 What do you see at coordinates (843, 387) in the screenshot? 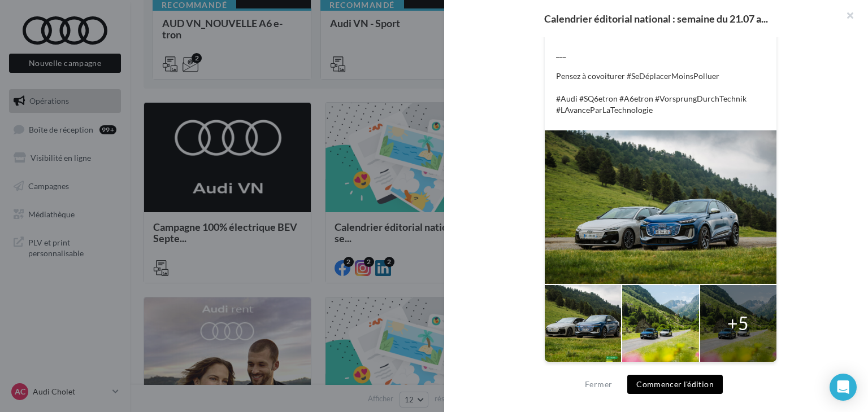
I see `div: Open Intercom Messenger` at bounding box center [843, 387].